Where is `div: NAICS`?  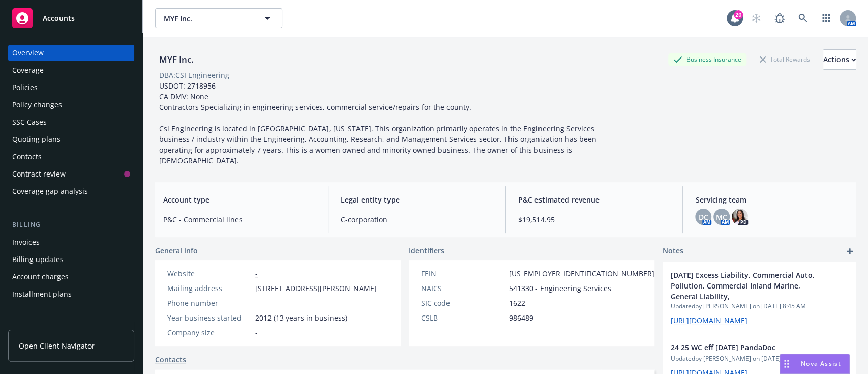 div: NAICS is located at coordinates (463, 288).